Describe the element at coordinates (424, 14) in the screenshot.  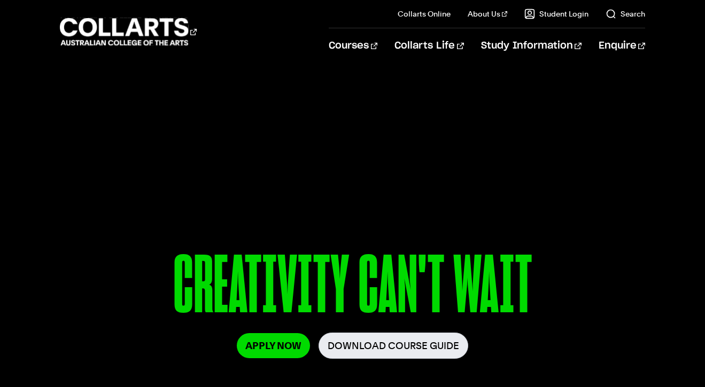
I see `a: Collarts Online` at that location.